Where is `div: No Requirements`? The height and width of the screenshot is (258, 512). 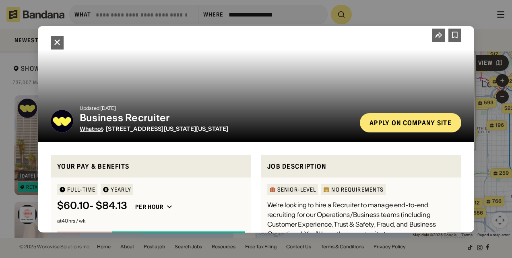 div: No Requirements is located at coordinates (357, 189).